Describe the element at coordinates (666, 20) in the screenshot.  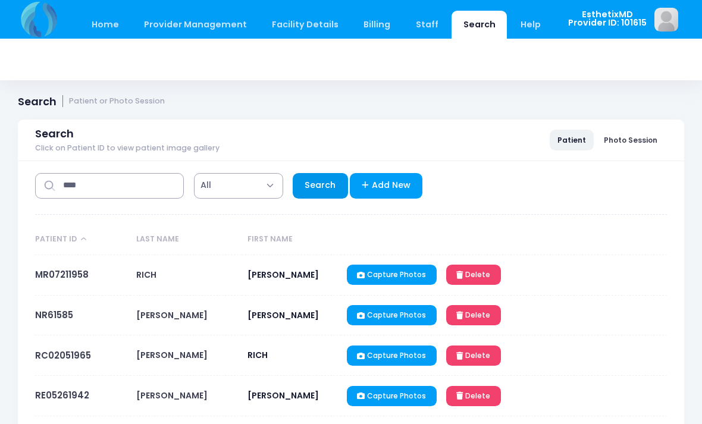
I see `img: image` at that location.